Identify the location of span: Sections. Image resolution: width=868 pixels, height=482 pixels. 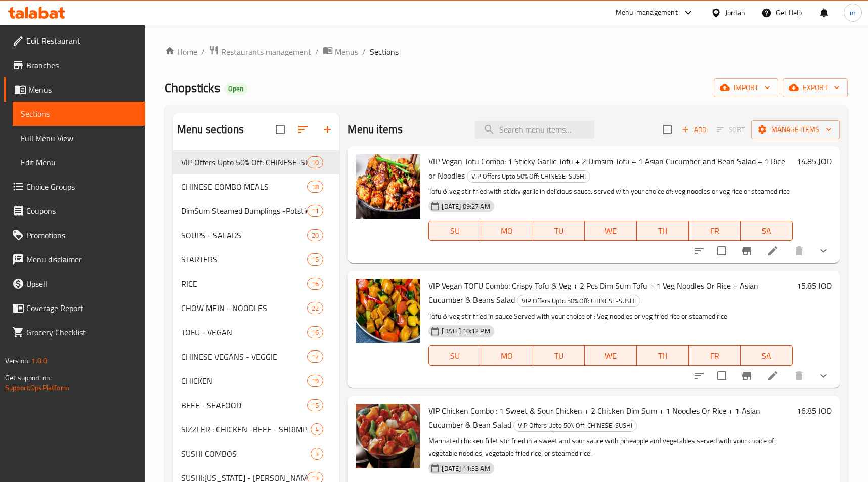
(79, 114).